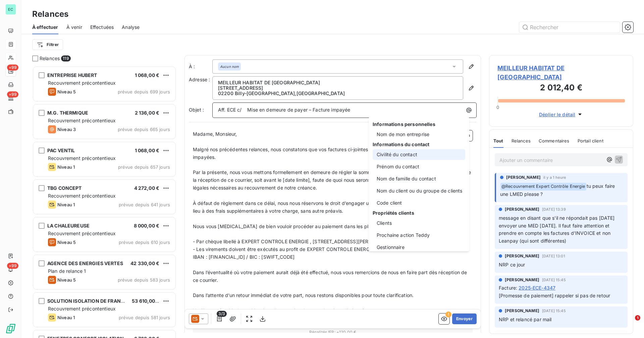 This screenshot has width=644, height=338. What do you see at coordinates (419, 167) in the screenshot?
I see `div: Prénom du contact` at bounding box center [419, 167].